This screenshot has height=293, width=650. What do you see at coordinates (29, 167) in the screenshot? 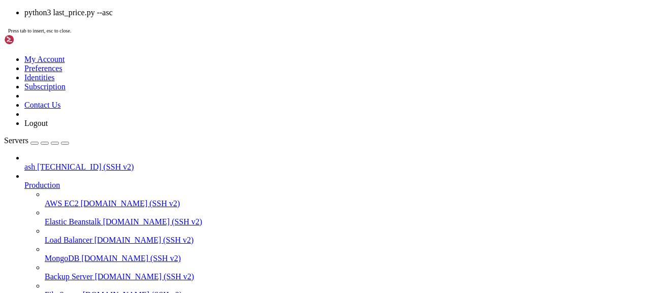
I see `span: ash` at bounding box center [29, 167].